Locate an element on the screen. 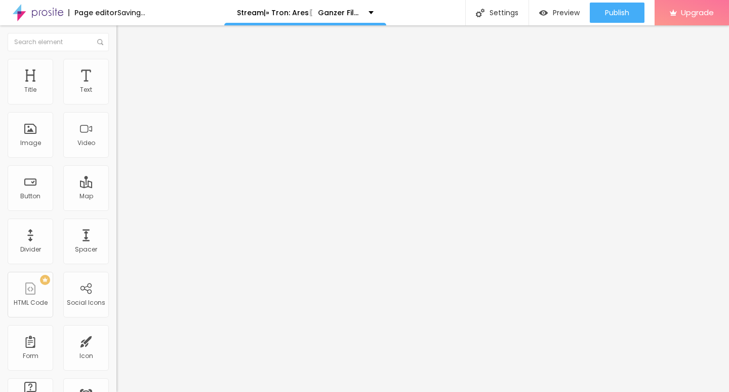  div: Spacer is located at coordinates (86, 249).